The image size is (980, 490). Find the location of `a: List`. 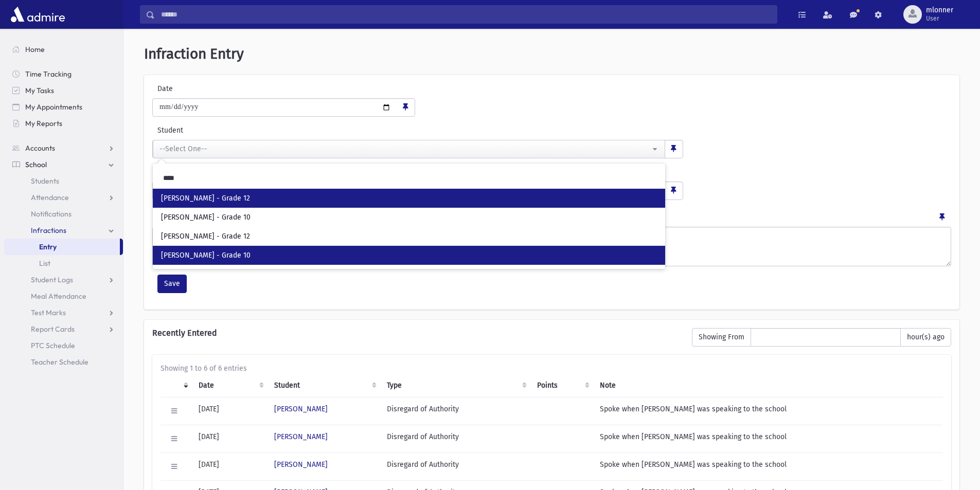

a: List is located at coordinates (63, 263).